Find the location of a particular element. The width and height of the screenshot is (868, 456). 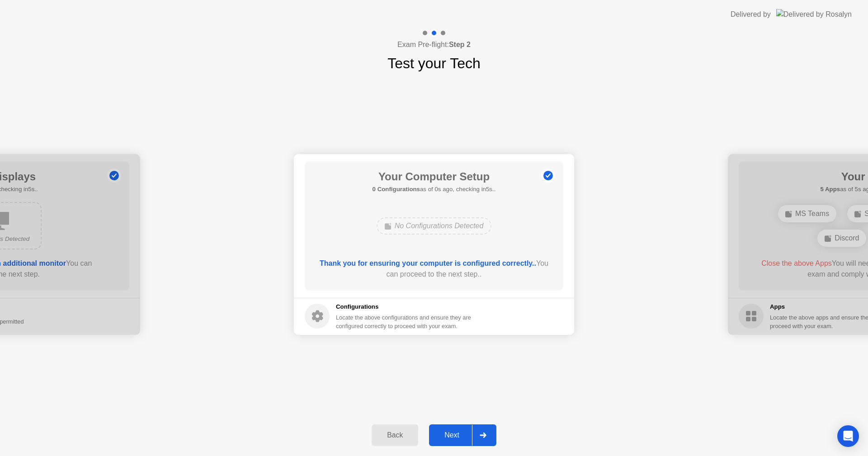

img: Delivered by Rosalyn is located at coordinates (814, 14).